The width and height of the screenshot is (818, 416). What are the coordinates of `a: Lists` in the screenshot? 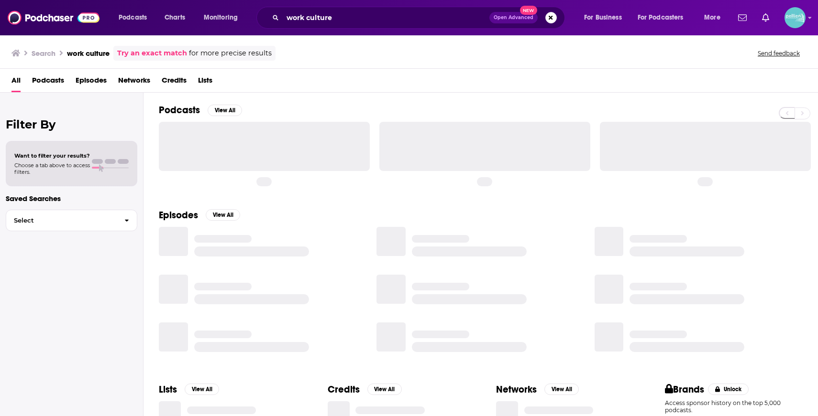 It's located at (205, 82).